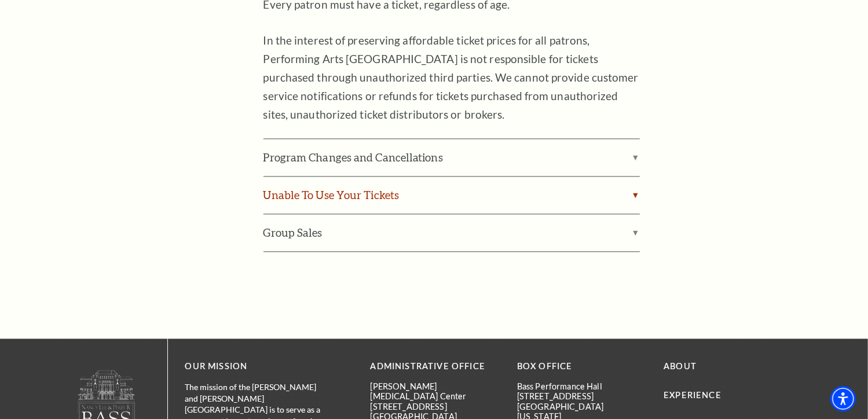 The width and height of the screenshot is (868, 419). What do you see at coordinates (452, 195) in the screenshot?
I see `label: Unable To Use Your Tickets` at bounding box center [452, 195].